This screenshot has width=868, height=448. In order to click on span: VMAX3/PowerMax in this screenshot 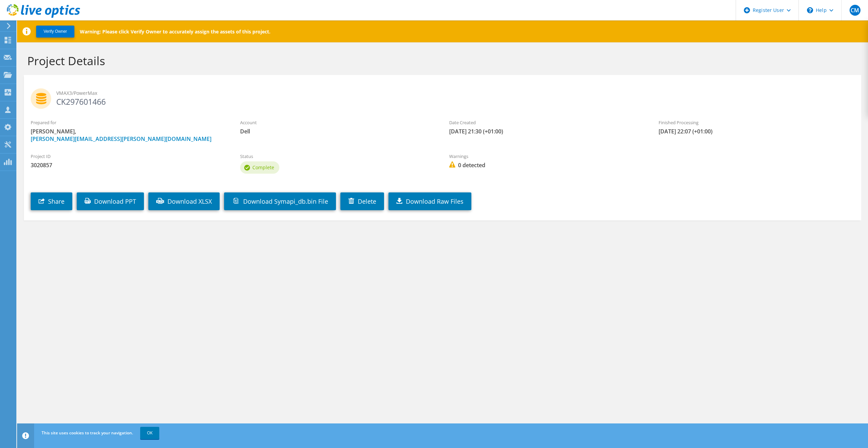, I will do `click(456, 93)`.